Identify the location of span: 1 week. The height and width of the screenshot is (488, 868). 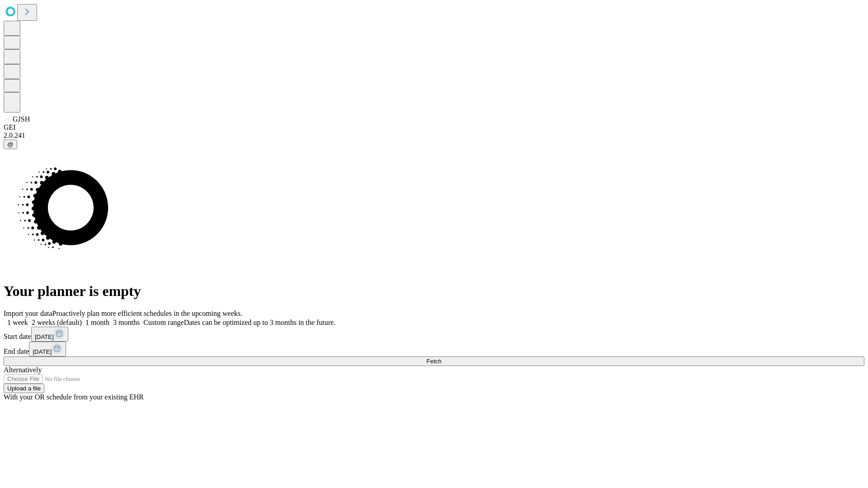
(18, 322).